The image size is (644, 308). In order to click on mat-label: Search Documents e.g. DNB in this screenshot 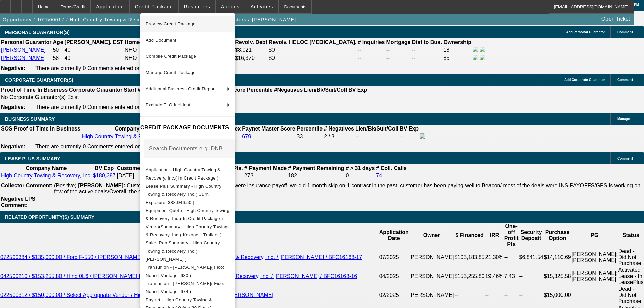, I will do `click(186, 148)`.